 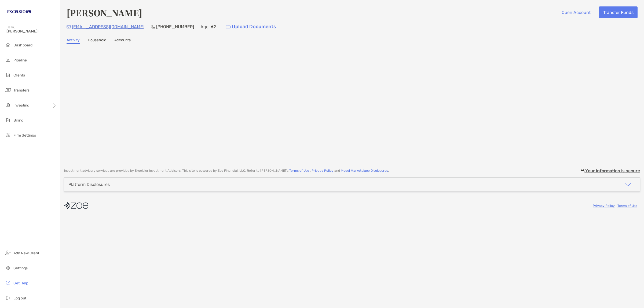 I want to click on a: Upload Documents, so click(x=251, y=27).